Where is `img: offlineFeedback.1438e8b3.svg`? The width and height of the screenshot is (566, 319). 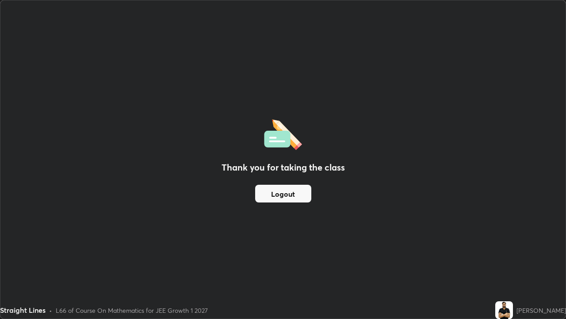 img: offlineFeedback.1438e8b3.svg is located at coordinates (283, 133).